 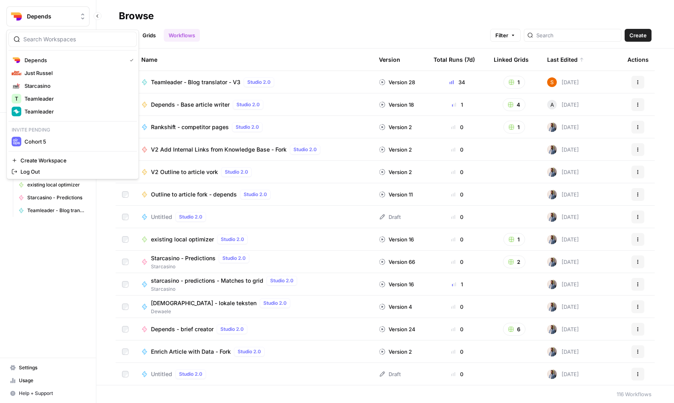 What do you see at coordinates (226, 289) in the screenshot?
I see `span: Starcasino` at bounding box center [226, 289].